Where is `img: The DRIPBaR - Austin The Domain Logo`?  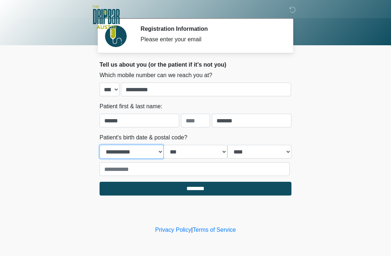
img: The DRIPBaR - Austin The Domain Logo is located at coordinates (106, 17).